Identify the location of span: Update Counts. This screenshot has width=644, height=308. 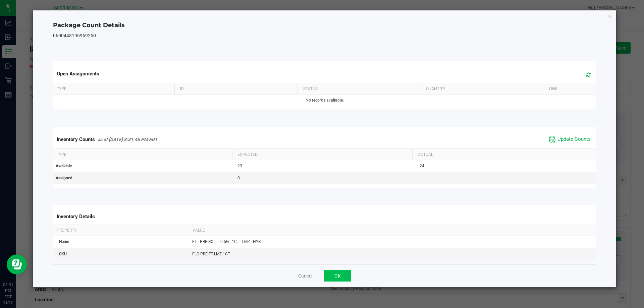
(574, 139).